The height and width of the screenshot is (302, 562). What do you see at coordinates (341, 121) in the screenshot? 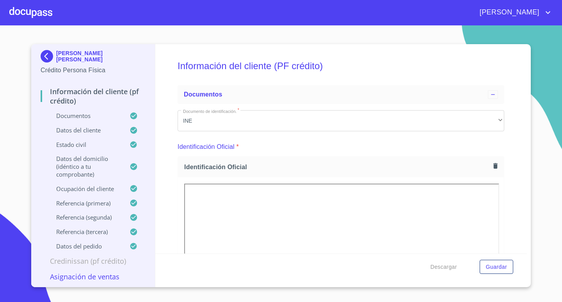
I see `div: INE` at bounding box center [341, 121].